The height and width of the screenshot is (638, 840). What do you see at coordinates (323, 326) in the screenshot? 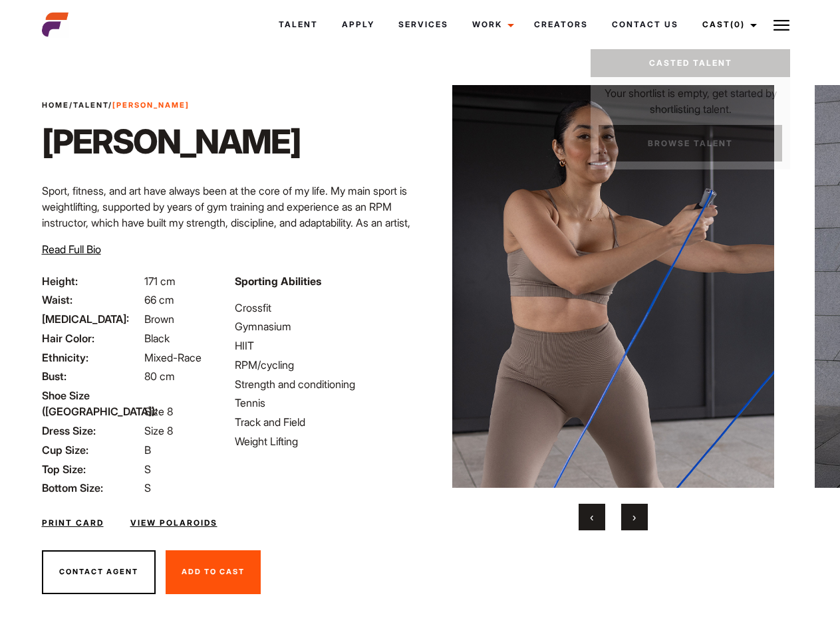
I see `li: Gymnasium` at bounding box center [323, 326].